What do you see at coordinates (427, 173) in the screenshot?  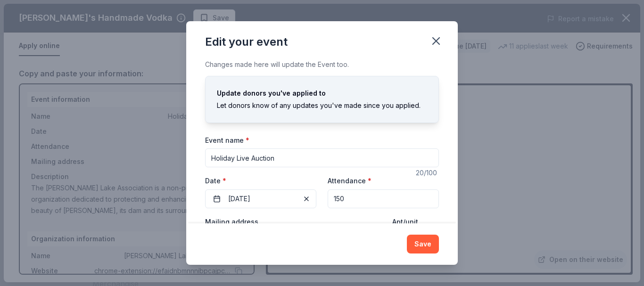 I see `div: 20 /100` at bounding box center [427, 173].